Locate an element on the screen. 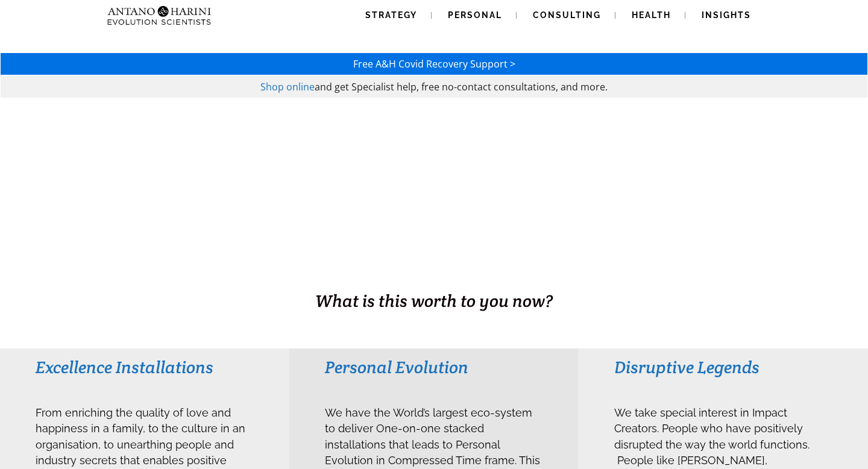 This screenshot has height=469, width=868. a: Free A&H Covid Recovery Support > is located at coordinates (434, 64).